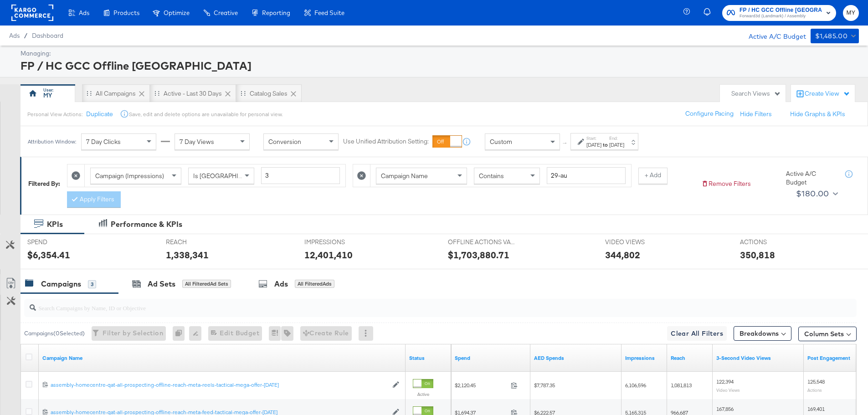  What do you see at coordinates (491, 358) in the screenshot?
I see `a: The total amount spent to date.` at bounding box center [491, 358].